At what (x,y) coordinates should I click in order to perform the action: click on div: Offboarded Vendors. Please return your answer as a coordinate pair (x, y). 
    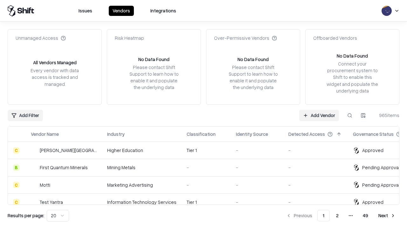
    Looking at the image, I should click on (335, 38).